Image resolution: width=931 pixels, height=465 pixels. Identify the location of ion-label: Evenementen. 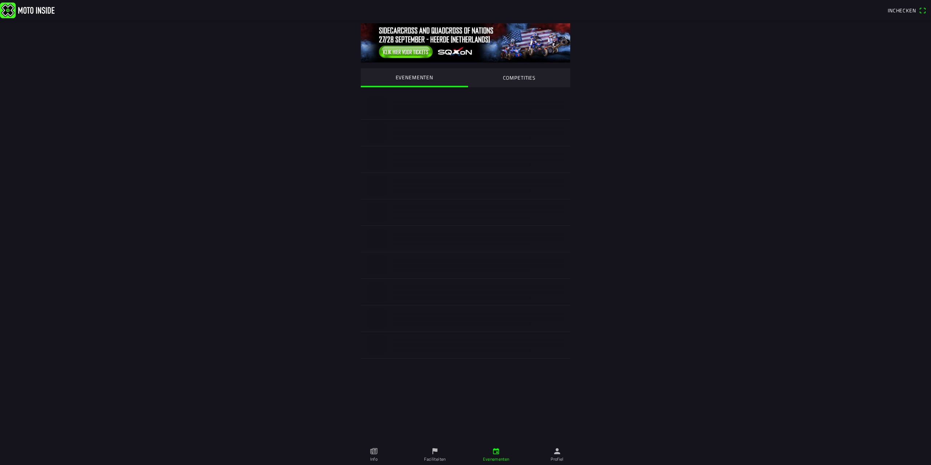
(496, 459).